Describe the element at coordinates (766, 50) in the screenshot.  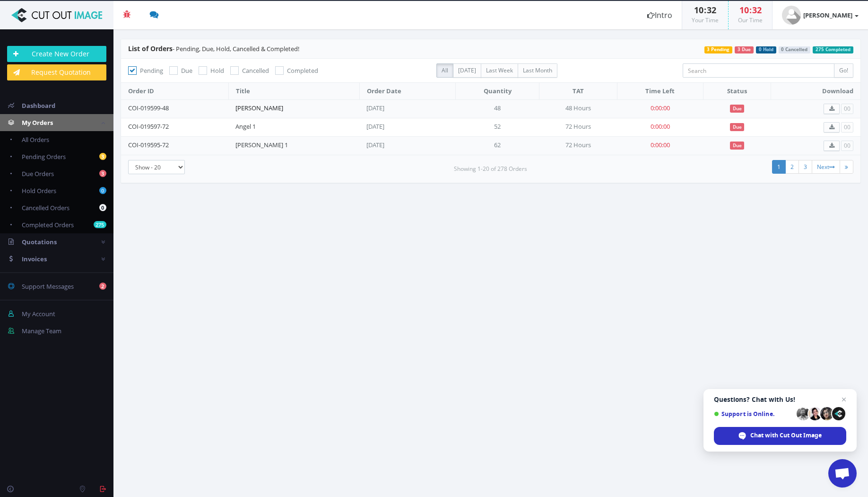
I see `span: 0 Hold` at that location.